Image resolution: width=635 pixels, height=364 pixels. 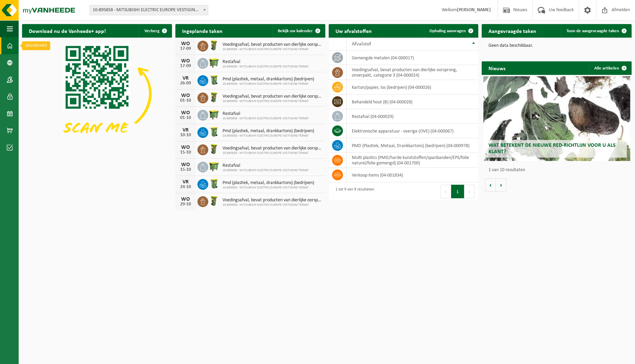 I want to click on td: gemengde metalen (04-000017), so click(x=413, y=58).